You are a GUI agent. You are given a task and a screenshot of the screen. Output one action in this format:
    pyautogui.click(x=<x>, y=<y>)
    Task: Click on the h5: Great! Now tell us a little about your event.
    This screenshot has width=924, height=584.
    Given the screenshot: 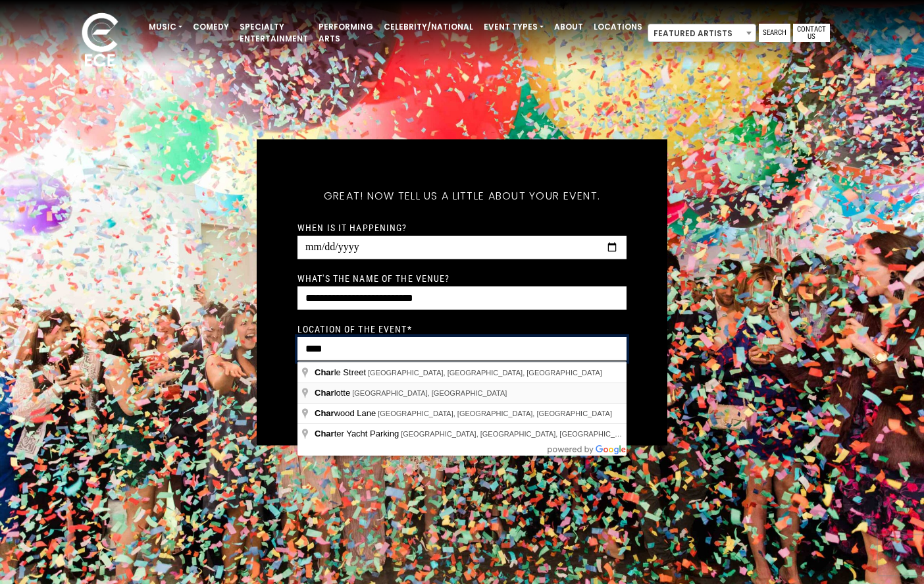 What is the action you would take?
    pyautogui.click(x=462, y=195)
    